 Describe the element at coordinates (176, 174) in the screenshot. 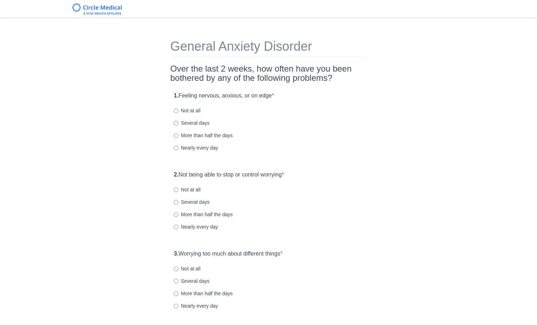

I see `strong: 2.` at that location.